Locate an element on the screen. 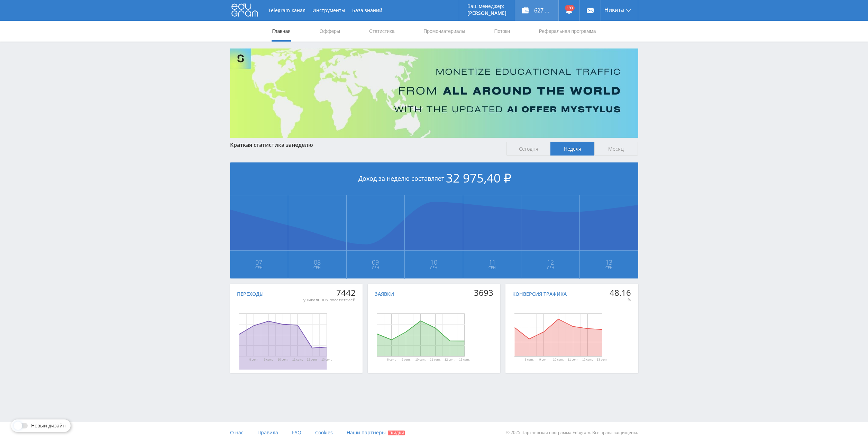 The width and height of the screenshot is (868, 443). a: Потоки is located at coordinates (502, 31).